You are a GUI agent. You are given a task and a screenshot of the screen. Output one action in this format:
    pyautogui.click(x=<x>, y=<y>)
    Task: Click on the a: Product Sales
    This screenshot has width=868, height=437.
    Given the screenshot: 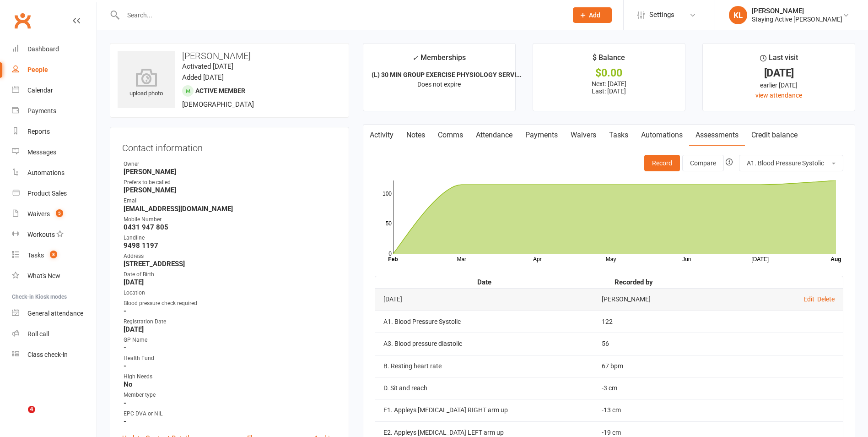 What is the action you would take?
    pyautogui.click(x=54, y=193)
    